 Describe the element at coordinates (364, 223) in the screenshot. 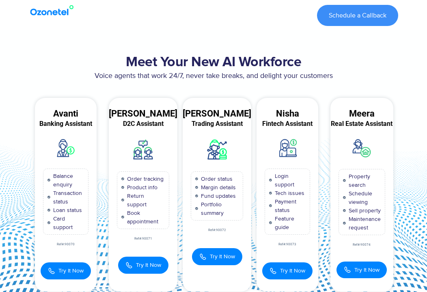

I see `span: Maintenance request` at that location.